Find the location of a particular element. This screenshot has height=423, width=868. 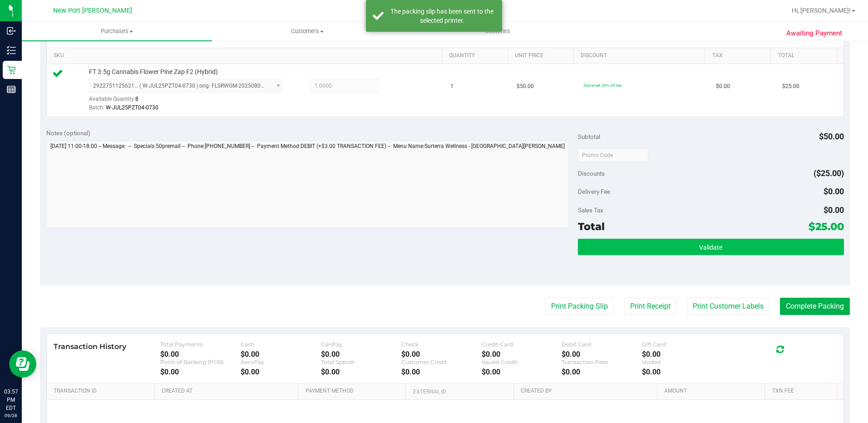

div: Credit Card is located at coordinates (521, 344).